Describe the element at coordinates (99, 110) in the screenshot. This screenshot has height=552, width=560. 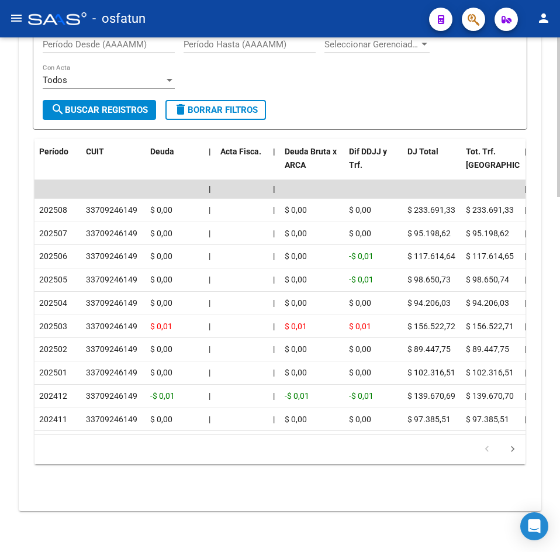
I see `button: Buscar Registros` at that location.